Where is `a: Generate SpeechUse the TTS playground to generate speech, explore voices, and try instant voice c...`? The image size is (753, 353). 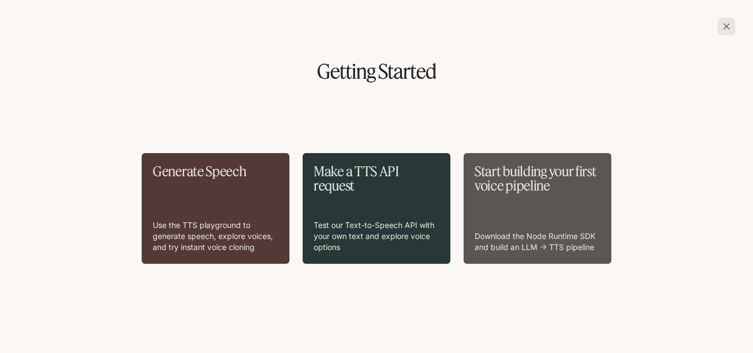
a: Generate SpeechUse the TTS playground to generate speech, explore voices, and try instant voice c... is located at coordinates (215, 208).